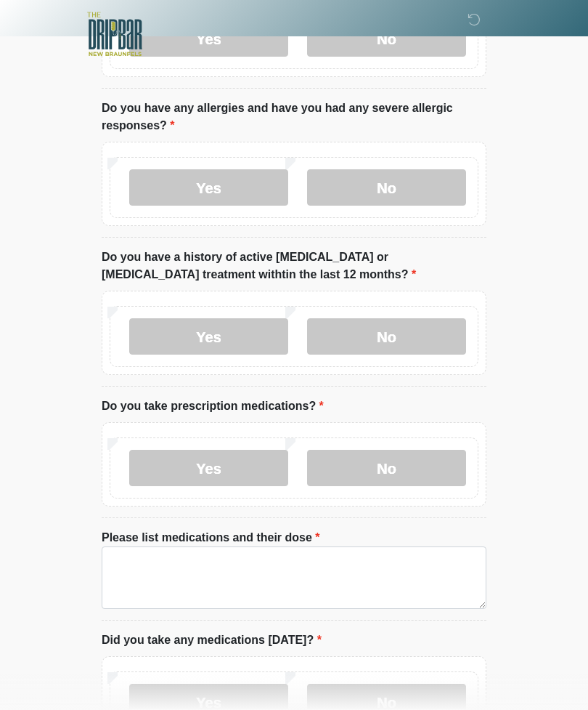 This screenshot has height=710, width=588. Describe the element at coordinates (210, 538) in the screenshot. I see `label: Please list medications and their dose` at that location.